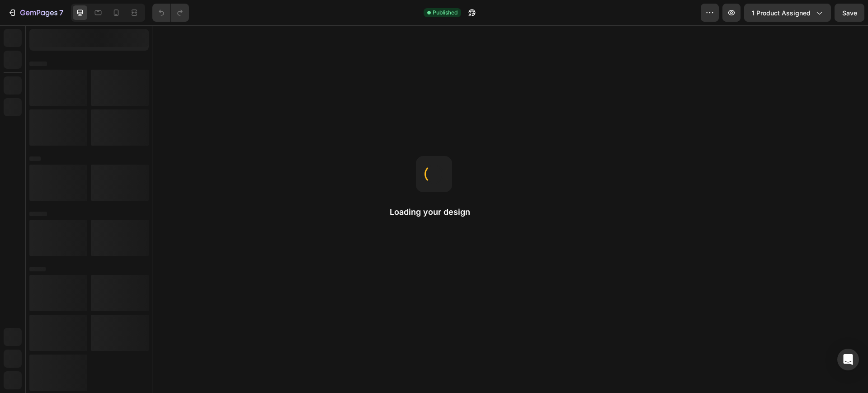 The height and width of the screenshot is (393, 868). I want to click on span: Published, so click(445, 13).